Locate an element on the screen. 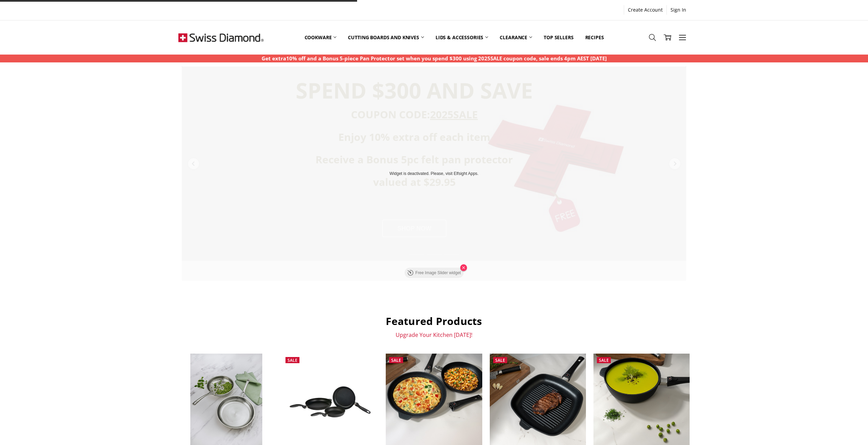 The width and height of the screenshot is (868, 445). a: Top Sellers is located at coordinates (559, 37).